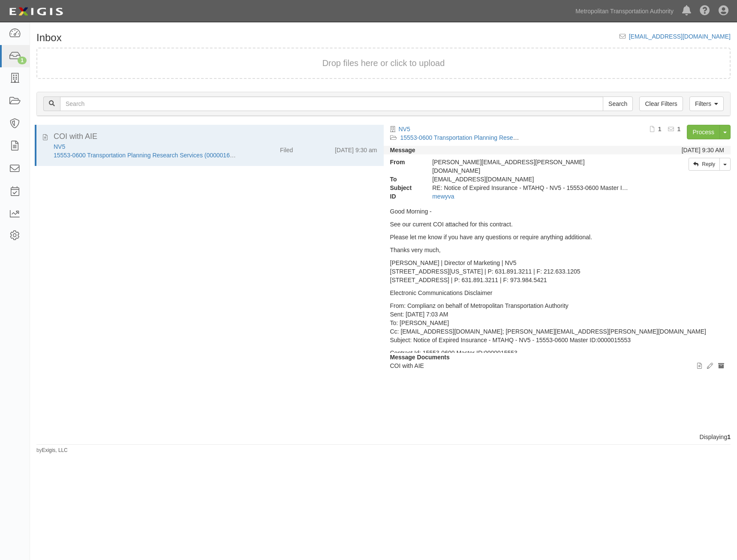 The width and height of the screenshot is (737, 560). I want to click on a: Exigis, LLC, so click(55, 451).